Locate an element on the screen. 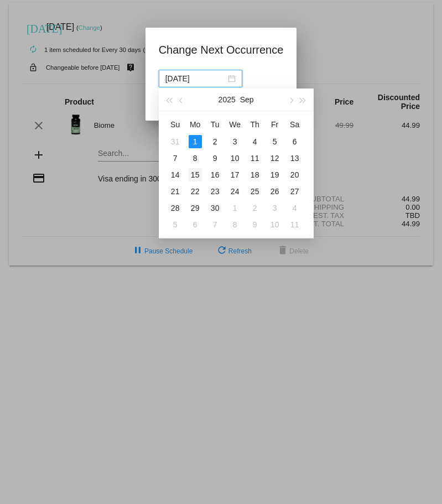  th: Thu is located at coordinates (255, 125).